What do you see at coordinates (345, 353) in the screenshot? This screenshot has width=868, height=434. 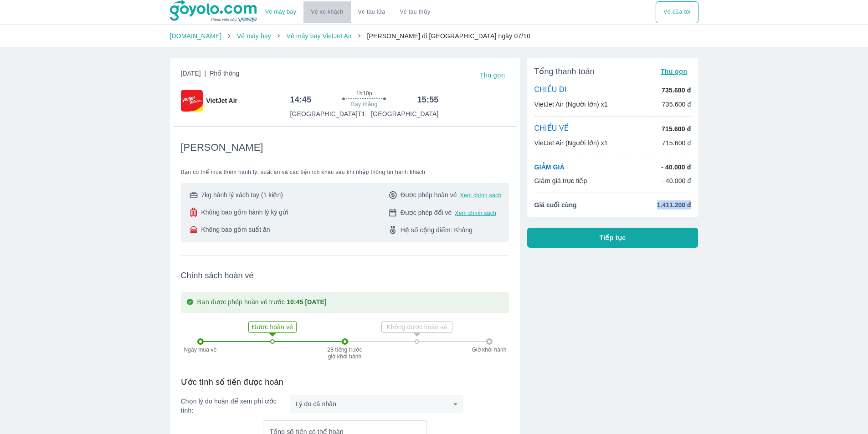 I see `p: 28 tiếng trước giờ khởi hành` at bounding box center [345, 353].